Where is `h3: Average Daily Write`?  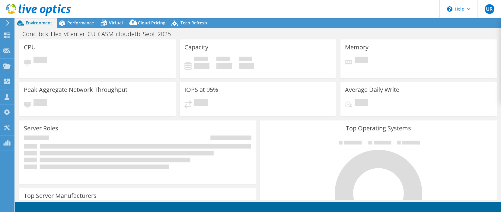
h3: Average Daily Write is located at coordinates (372, 90).